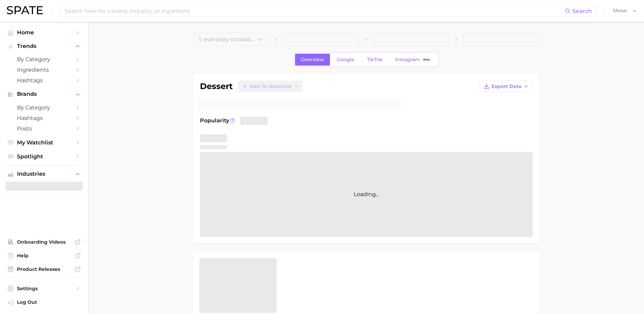 The width and height of the screenshot is (644, 314). Describe the element at coordinates (44, 33) in the screenshot. I see `span: Home` at that location.